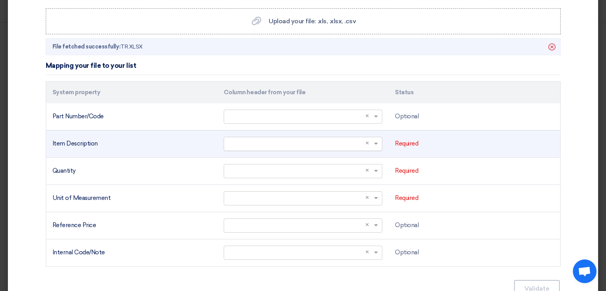 Image resolution: width=606 pixels, height=291 pixels. I want to click on div: Quantity, so click(132, 171).